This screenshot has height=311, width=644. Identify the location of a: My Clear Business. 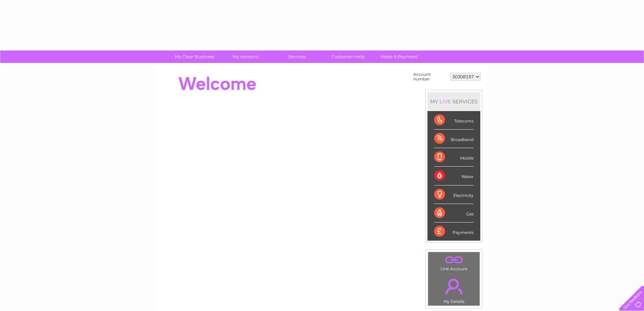
(195, 57).